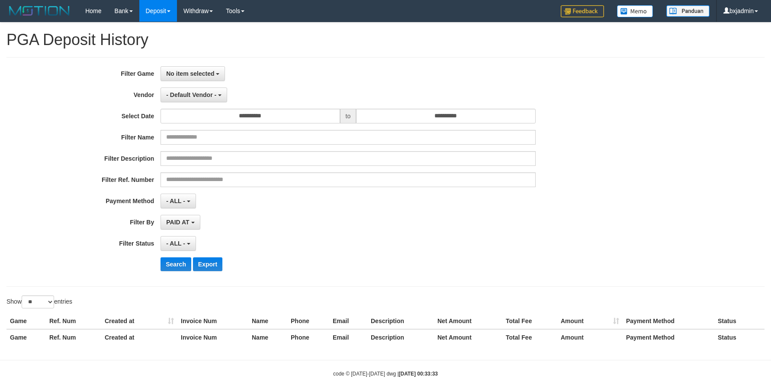 This screenshot has height=379, width=771. What do you see at coordinates (176, 264) in the screenshot?
I see `button: Search` at bounding box center [176, 264].